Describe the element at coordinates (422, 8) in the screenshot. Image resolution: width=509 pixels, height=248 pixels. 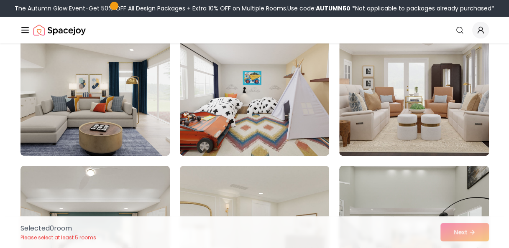
I see `span: *Not applicable to packages already purchased*` at that location.